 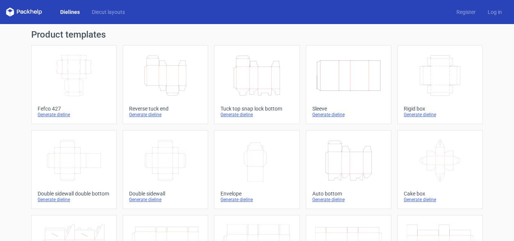 What do you see at coordinates (348, 85) in the screenshot?
I see `a: SleeveGenerate dieline` at bounding box center [348, 85].